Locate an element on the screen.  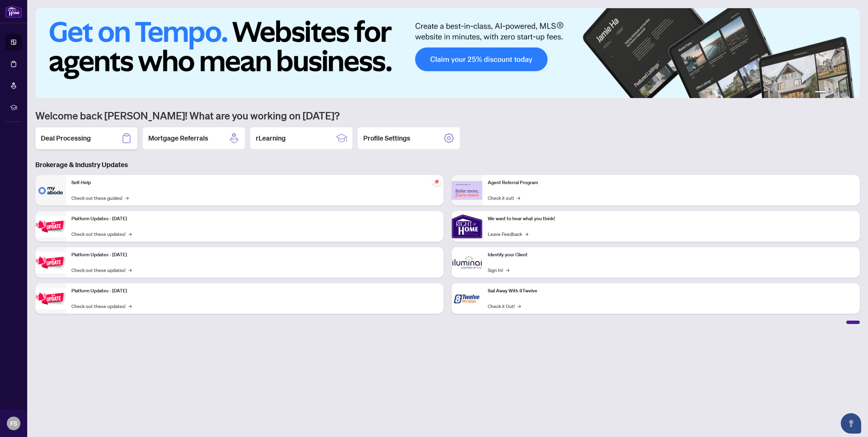
button: 2 is located at coordinates (831, 93).